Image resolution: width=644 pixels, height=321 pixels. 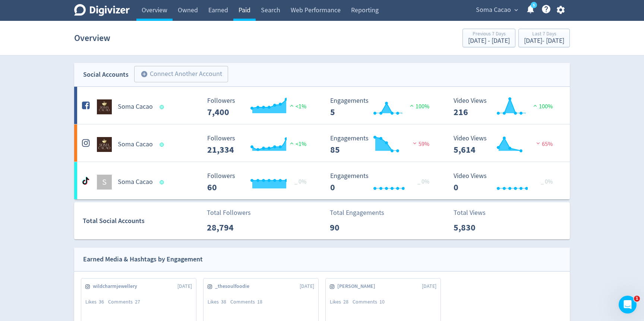 What do you see at coordinates (260, 301) in the screenshot?
I see `span: 18` at bounding box center [260, 301].